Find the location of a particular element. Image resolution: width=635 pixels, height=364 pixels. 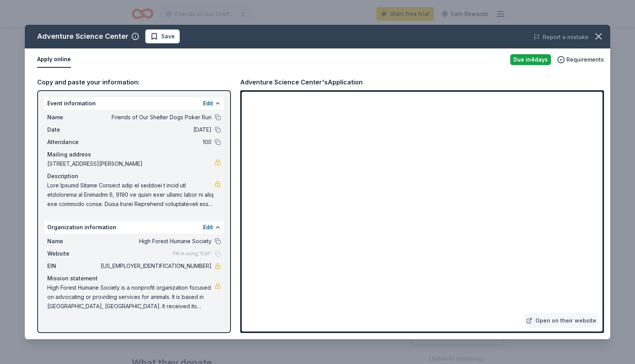

span: High Forest Humane Society is located at coordinates (155, 241).